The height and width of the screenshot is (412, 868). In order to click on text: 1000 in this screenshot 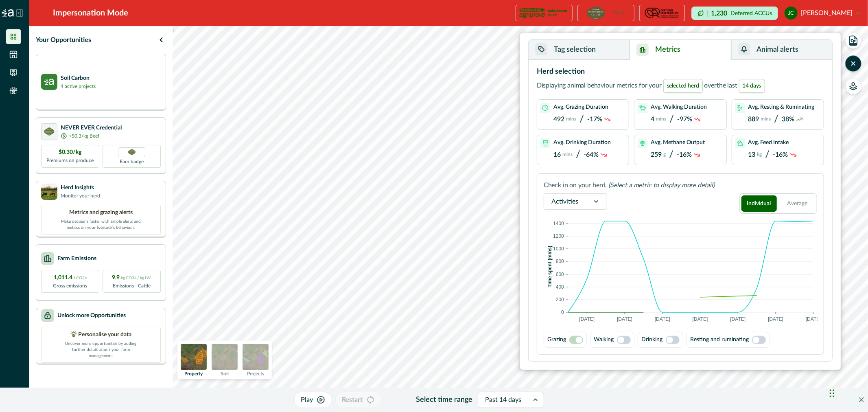, I will do `click(558, 249)`.